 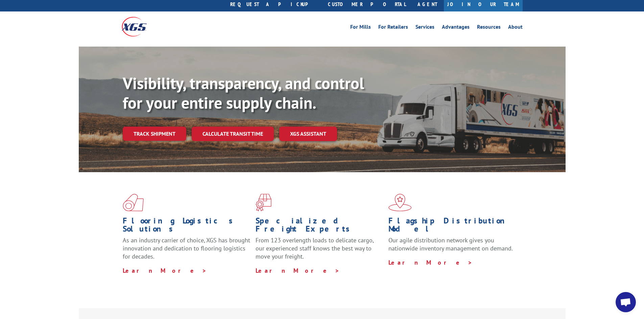 What do you see at coordinates (243, 93) in the screenshot?
I see `b: Visibility, transparency, and control for your entire supply chain.` at bounding box center [243, 93].